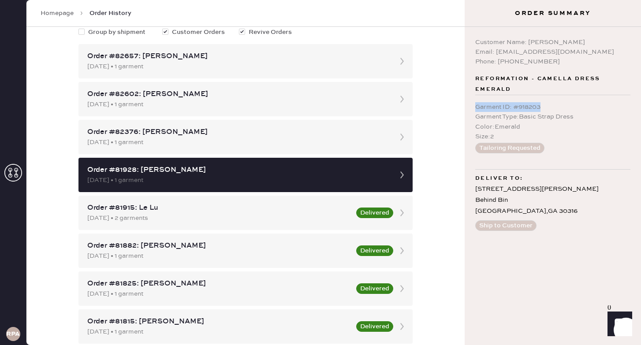 The width and height of the screenshot is (641, 345). What do you see at coordinates (198, 32) in the screenshot?
I see `span: Customer Orders` at bounding box center [198, 32].